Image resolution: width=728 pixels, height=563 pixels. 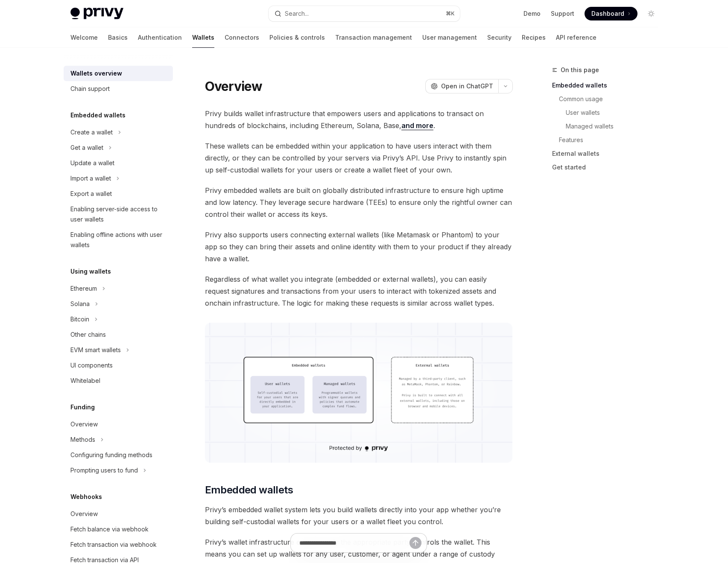 I want to click on div: Fetch transaction via webhook, so click(x=113, y=545).